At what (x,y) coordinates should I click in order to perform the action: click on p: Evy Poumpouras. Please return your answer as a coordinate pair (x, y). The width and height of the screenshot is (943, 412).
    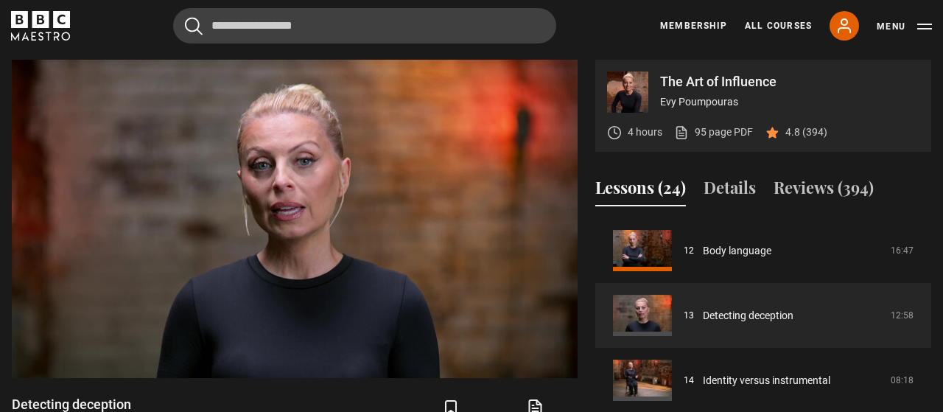
    Looking at the image, I should click on (790, 102).